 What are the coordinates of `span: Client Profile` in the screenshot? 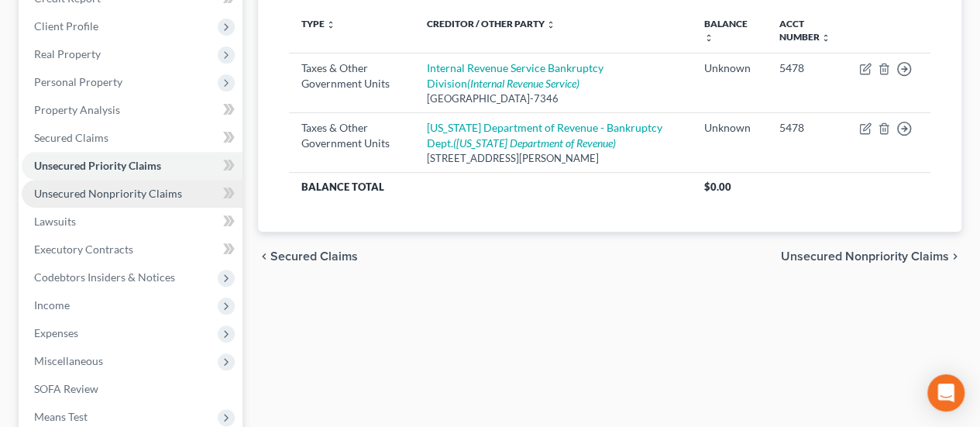 It's located at (66, 25).